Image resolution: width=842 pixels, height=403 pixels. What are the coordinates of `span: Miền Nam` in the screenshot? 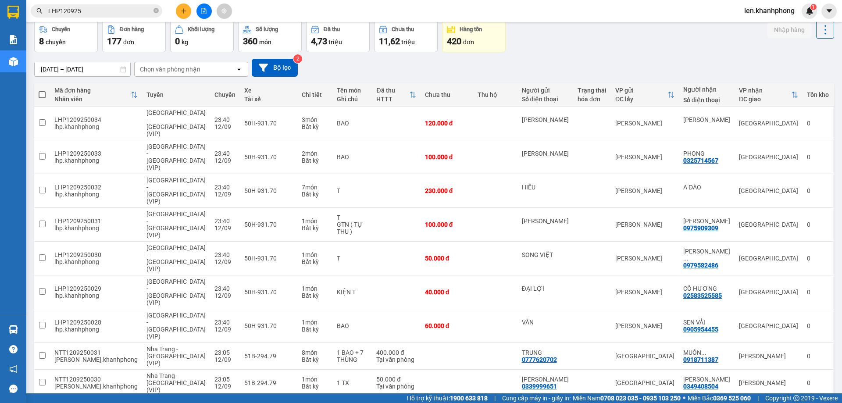 It's located at (627, 398).